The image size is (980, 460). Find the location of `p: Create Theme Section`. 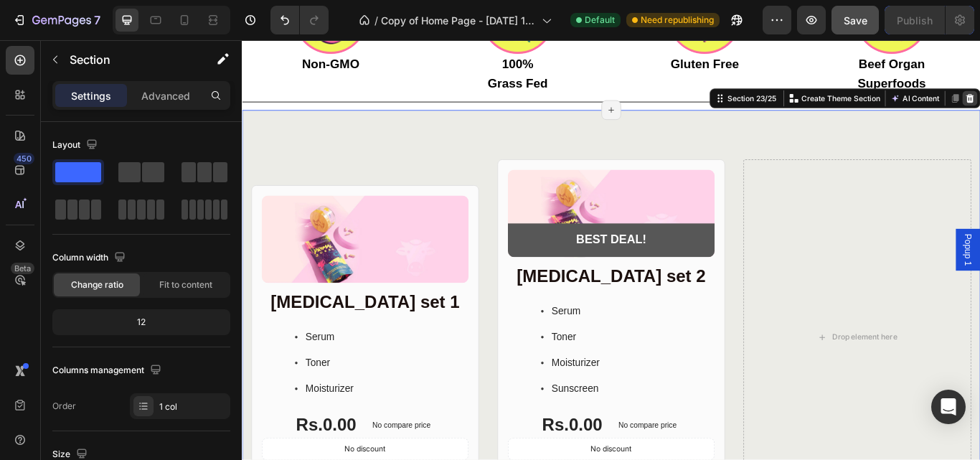

p: Create Theme Section is located at coordinates (698, 68).